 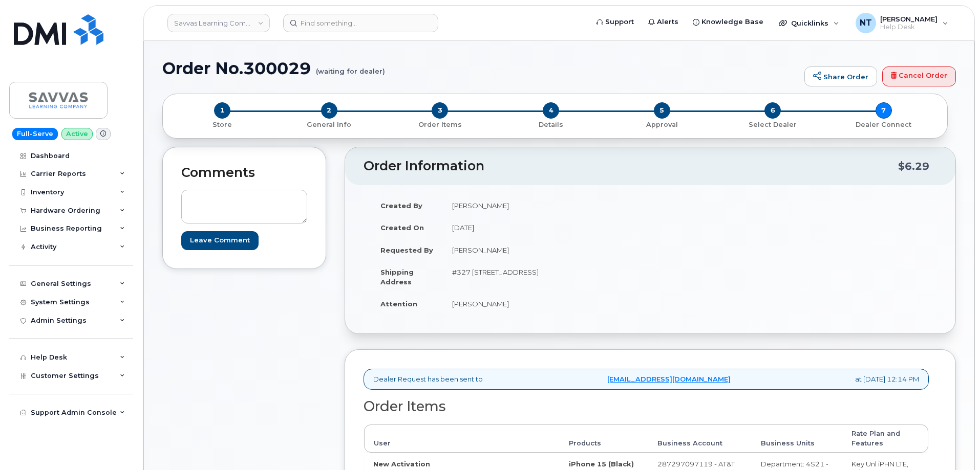 I want to click on p: General Info, so click(x=329, y=125).